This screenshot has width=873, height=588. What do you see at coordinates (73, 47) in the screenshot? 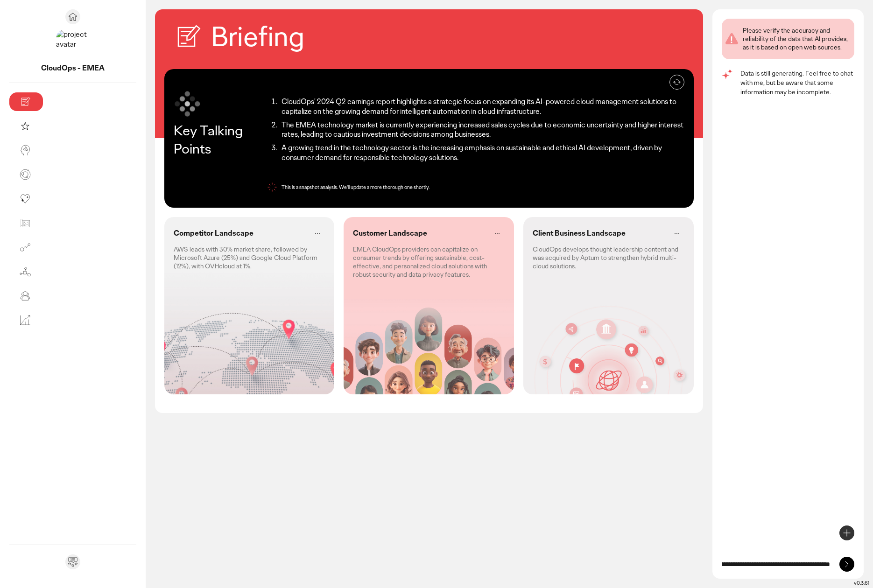
I see `img: project avatar` at bounding box center [73, 47].